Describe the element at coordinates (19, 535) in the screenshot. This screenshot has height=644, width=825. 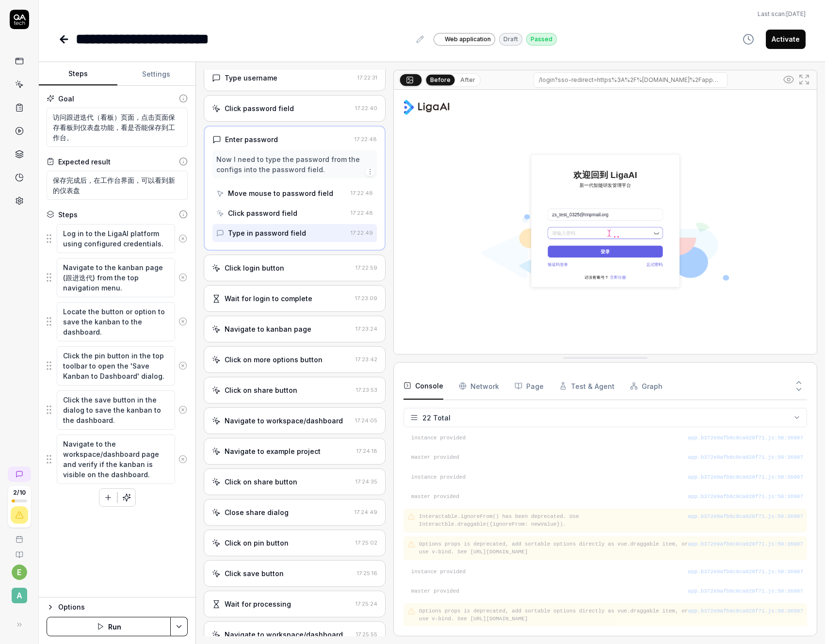
I see `a: Book a call with us` at that location.